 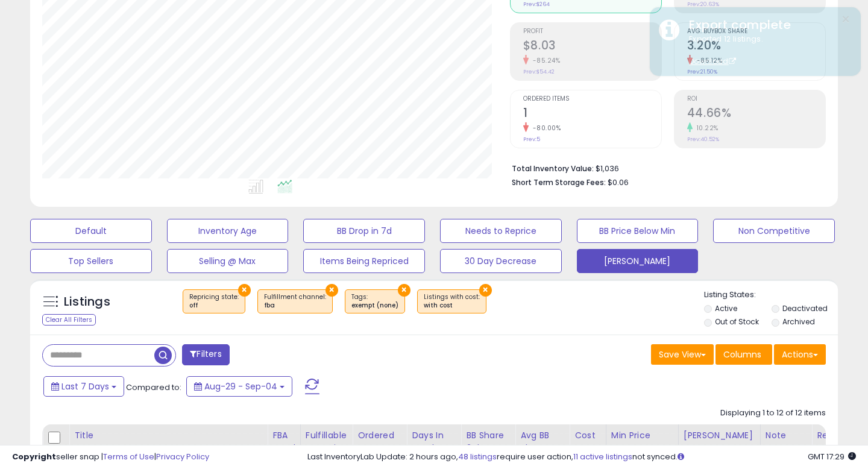 What do you see at coordinates (703, 4) in the screenshot?
I see `small: Prev: 20.63%` at bounding box center [703, 4].